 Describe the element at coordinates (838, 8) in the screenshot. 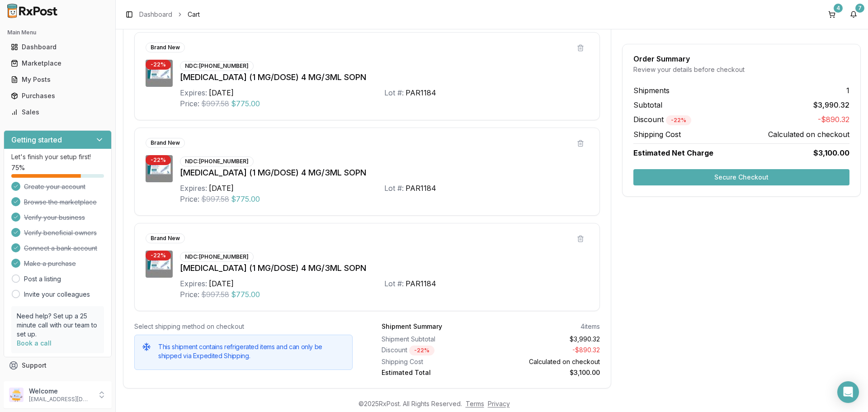

I see `div: 4` at that location.